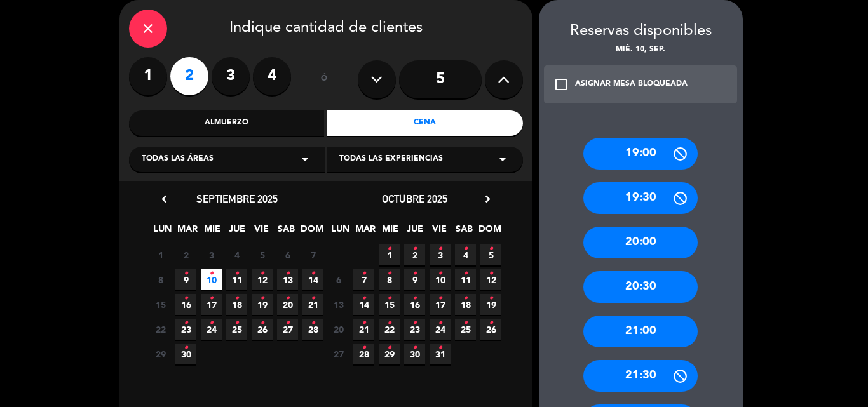 The image size is (868, 407). I want to click on span: 16, so click(185, 304).